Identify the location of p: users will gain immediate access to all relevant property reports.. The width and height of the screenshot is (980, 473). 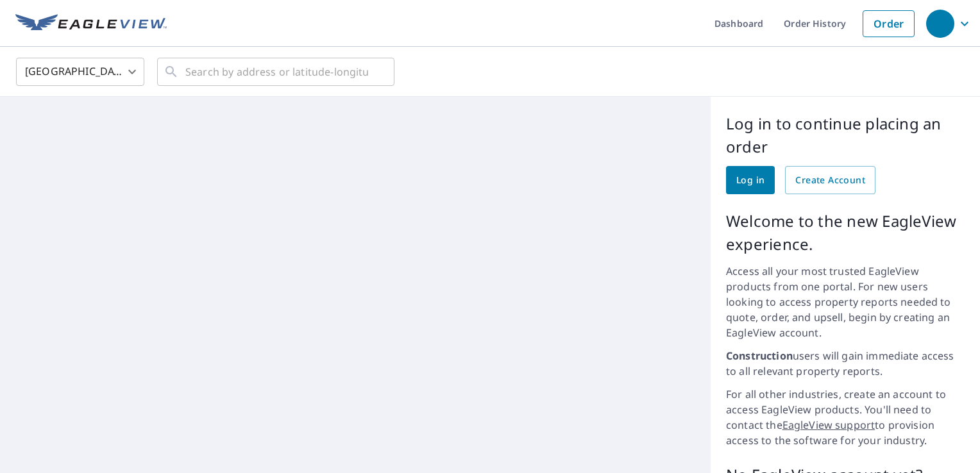
(845, 364).